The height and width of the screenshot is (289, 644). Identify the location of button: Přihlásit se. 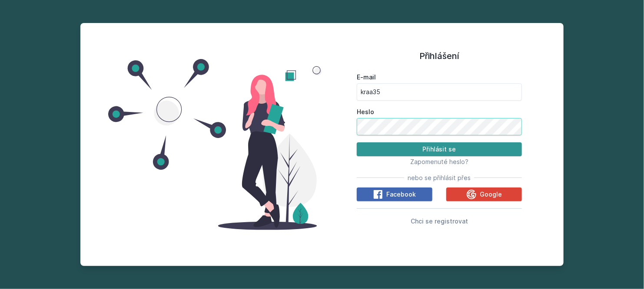
(440, 150).